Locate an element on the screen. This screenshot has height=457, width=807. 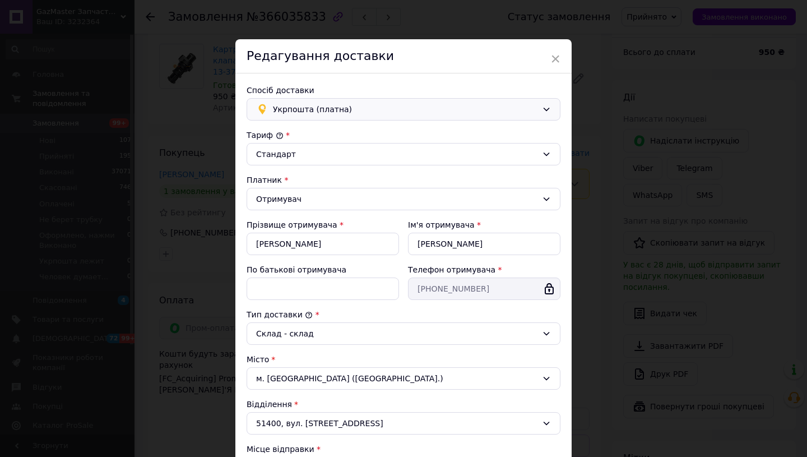
input: +380 is located at coordinates (484, 289).